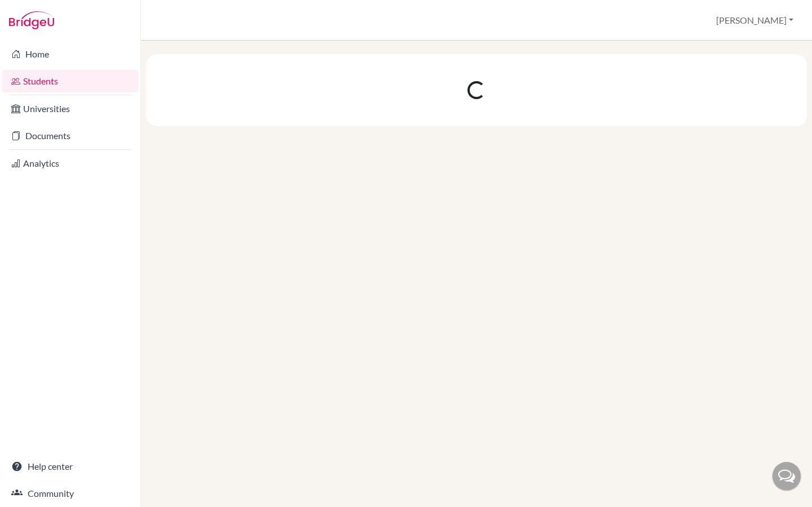 This screenshot has height=507, width=812. What do you see at coordinates (70, 81) in the screenshot?
I see `a: Students` at bounding box center [70, 81].